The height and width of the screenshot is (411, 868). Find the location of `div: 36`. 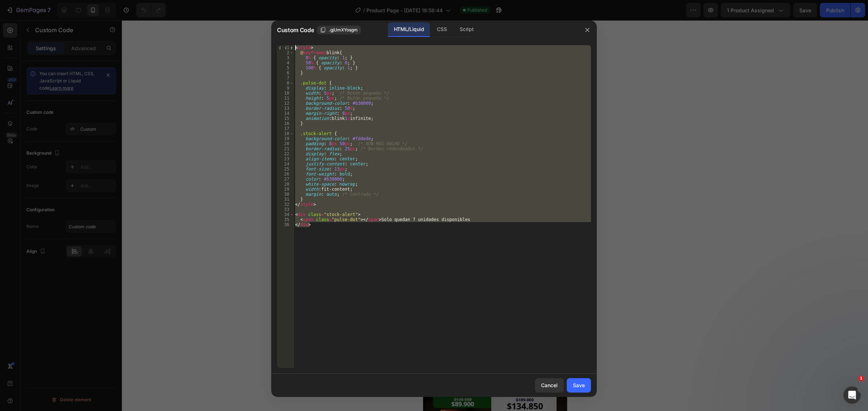

div: 36 is located at coordinates (286, 225).